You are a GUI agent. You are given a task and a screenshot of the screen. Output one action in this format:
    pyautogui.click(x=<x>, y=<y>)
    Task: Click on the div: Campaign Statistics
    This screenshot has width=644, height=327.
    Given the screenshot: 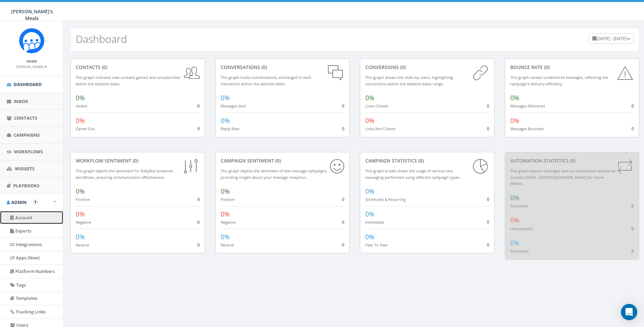 What is the action you would take?
    pyautogui.click(x=427, y=161)
    